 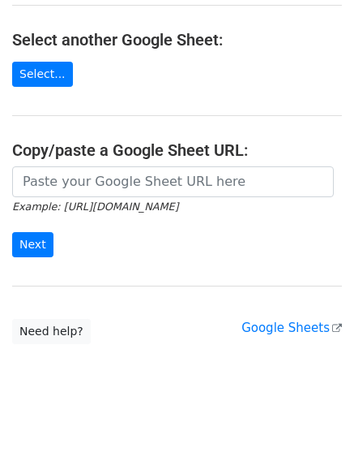 What do you see at coordinates (42, 74) in the screenshot?
I see `a: Select...` at bounding box center [42, 74].